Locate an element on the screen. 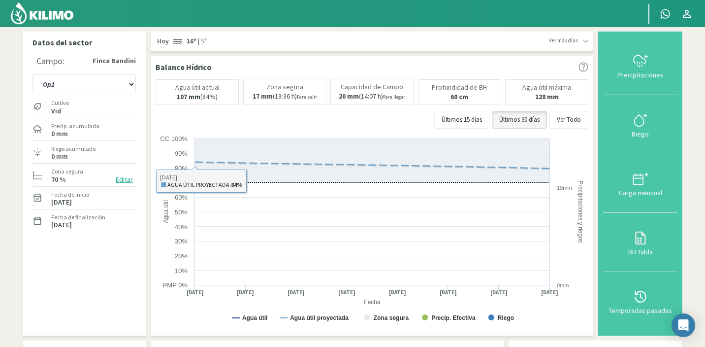 This screenshot has width=705, height=347. p: Datos del sector is located at coordinates (84, 42).